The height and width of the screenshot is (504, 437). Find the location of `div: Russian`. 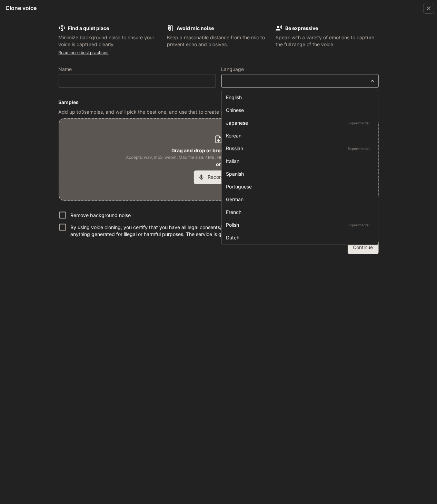

div: Russian is located at coordinates (298, 148).